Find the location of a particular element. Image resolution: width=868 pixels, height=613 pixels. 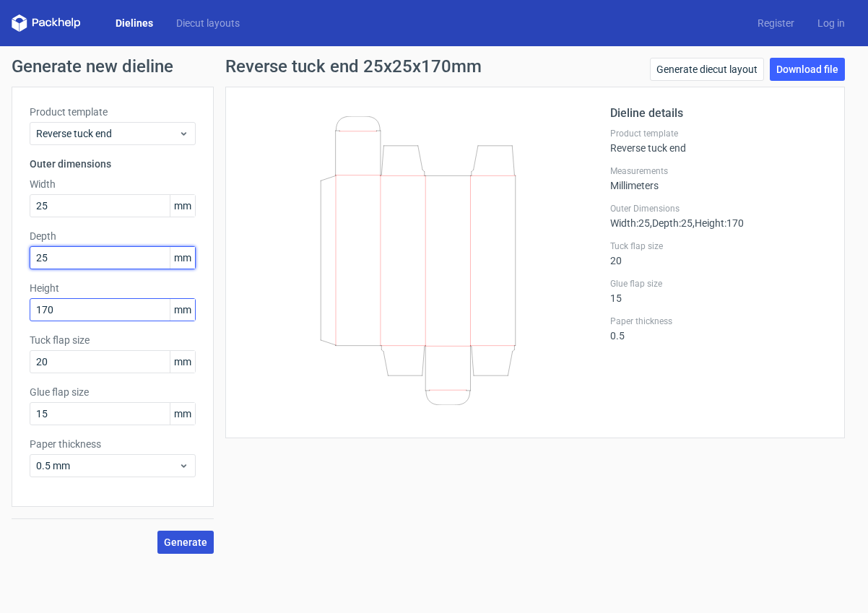

a: Generate diecut layout is located at coordinates (707, 69).